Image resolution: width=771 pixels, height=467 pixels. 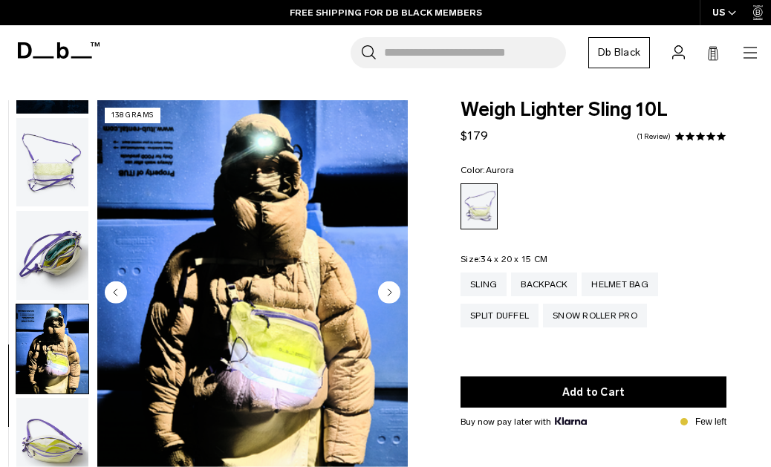 What do you see at coordinates (514, 259) in the screenshot?
I see `span: 34 x 20 x 15 CM` at bounding box center [514, 259].